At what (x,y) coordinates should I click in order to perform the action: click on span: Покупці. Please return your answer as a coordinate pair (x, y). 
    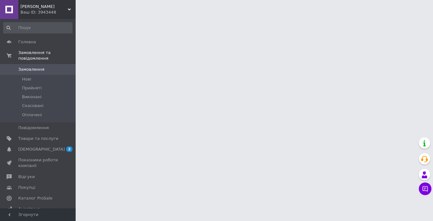
    Looking at the image, I should click on (27, 187).